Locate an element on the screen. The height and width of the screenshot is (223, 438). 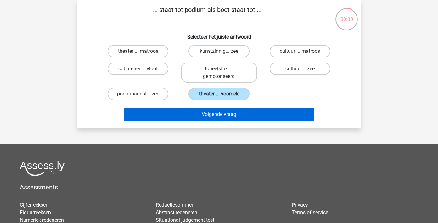
a: Privacy is located at coordinates (300, 205).